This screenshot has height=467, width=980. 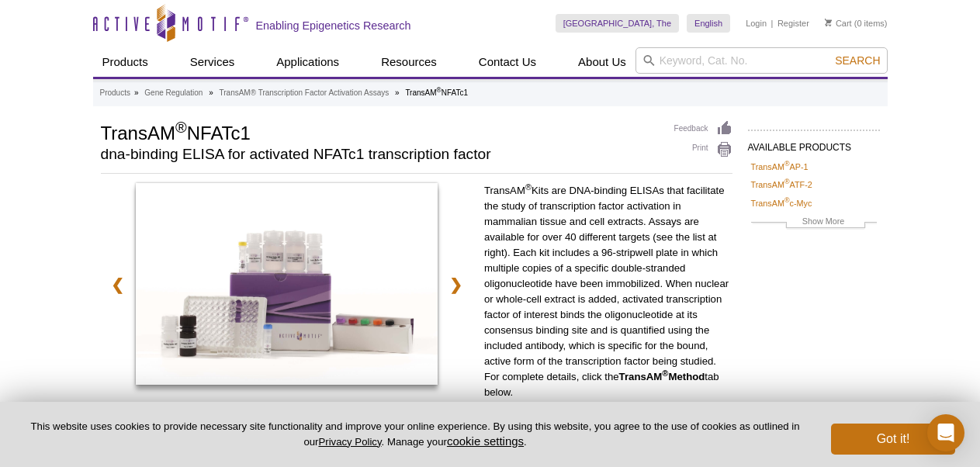 What do you see at coordinates (409, 62) in the screenshot?
I see `a: Resources` at bounding box center [409, 62].